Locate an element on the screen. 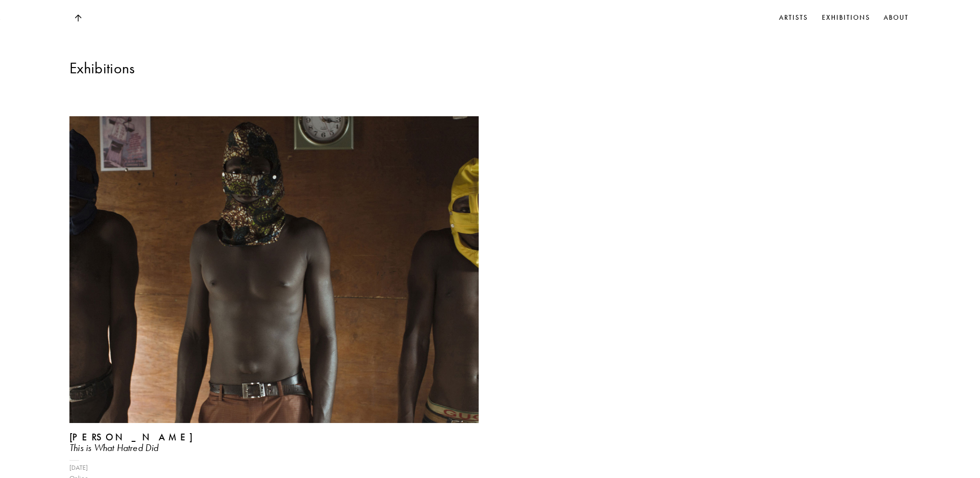 The height and width of the screenshot is (478, 980). a: About is located at coordinates (896, 18).